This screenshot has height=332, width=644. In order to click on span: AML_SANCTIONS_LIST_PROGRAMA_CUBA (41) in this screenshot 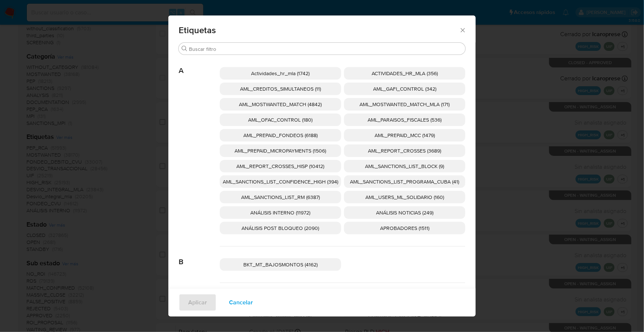, I will do `click(405, 181)`.